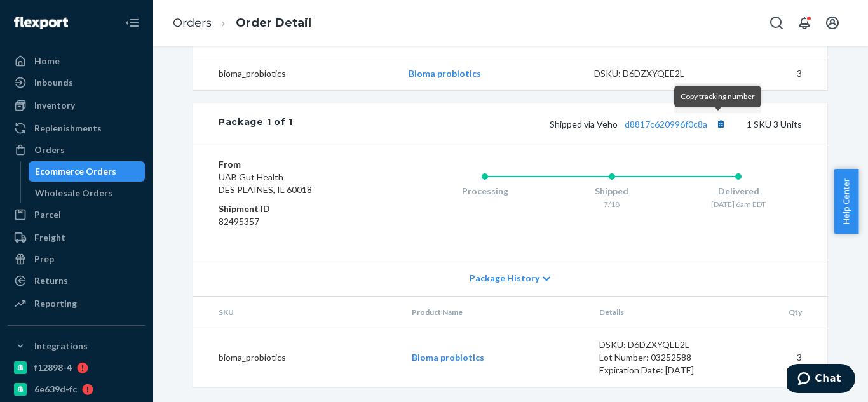 Image resolution: width=868 pixels, height=402 pixels. What do you see at coordinates (76, 303) in the screenshot?
I see `a: Reporting` at bounding box center [76, 303].